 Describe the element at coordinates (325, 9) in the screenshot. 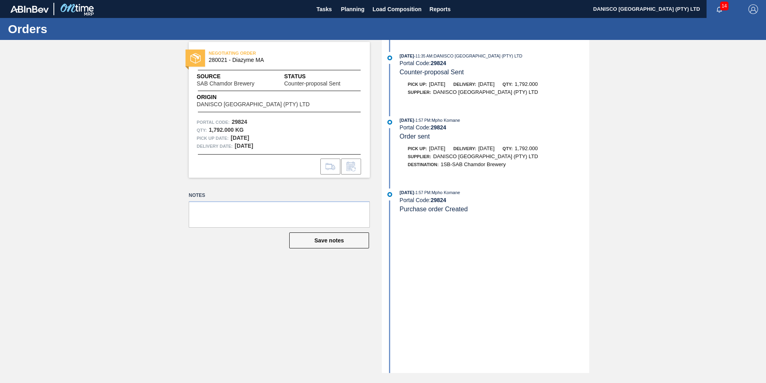

I see `span: Tasks` at that location.